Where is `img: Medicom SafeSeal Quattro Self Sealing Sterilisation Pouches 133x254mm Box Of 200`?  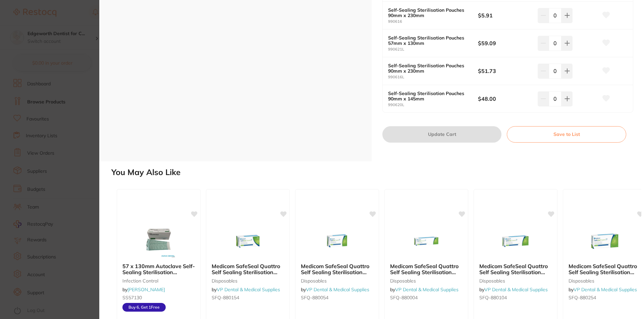
img: Medicom SafeSeal Quattro Self Sealing Sterilisation Pouches 133x254mm Box Of 200 is located at coordinates (605, 241).